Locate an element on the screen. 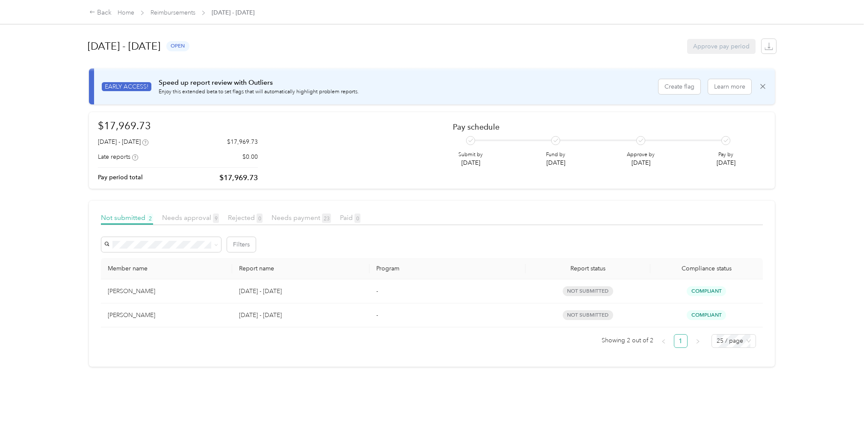 The height and width of the screenshot is (439, 868). span: 25 / page is located at coordinates (734, 341).